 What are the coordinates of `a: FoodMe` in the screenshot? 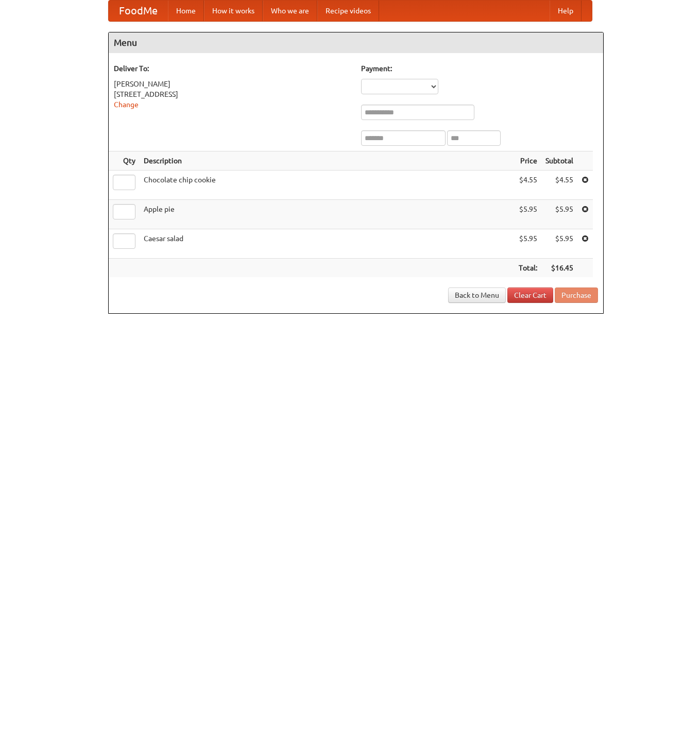 It's located at (138, 11).